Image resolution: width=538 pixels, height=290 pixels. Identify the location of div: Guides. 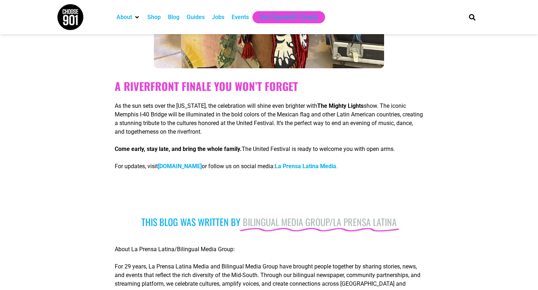
(196, 17).